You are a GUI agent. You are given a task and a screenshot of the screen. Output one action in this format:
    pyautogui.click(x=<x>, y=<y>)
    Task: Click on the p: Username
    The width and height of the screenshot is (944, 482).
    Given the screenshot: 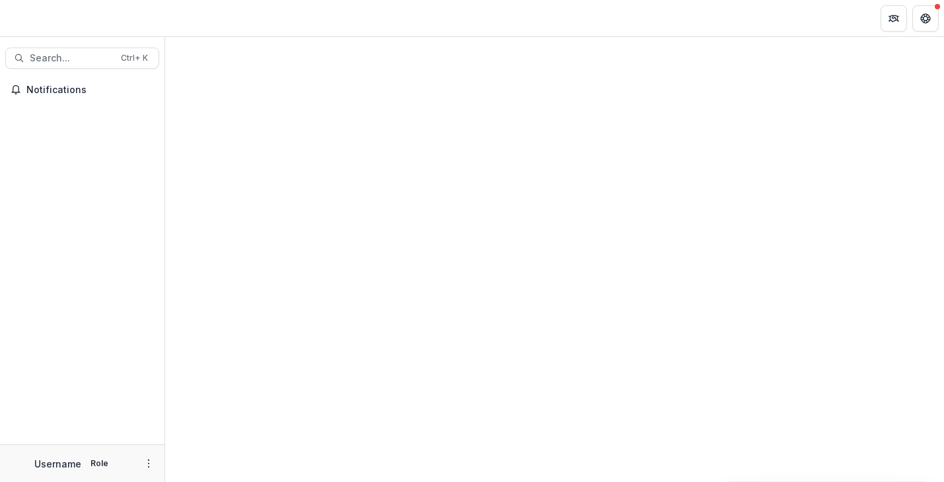 What is the action you would take?
    pyautogui.click(x=57, y=464)
    